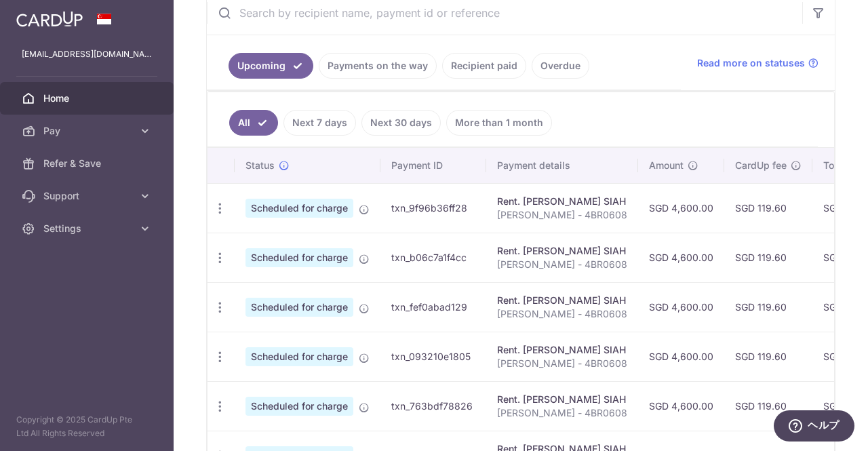 This screenshot has height=451, width=868. I want to click on a: Recipient paid, so click(484, 66).